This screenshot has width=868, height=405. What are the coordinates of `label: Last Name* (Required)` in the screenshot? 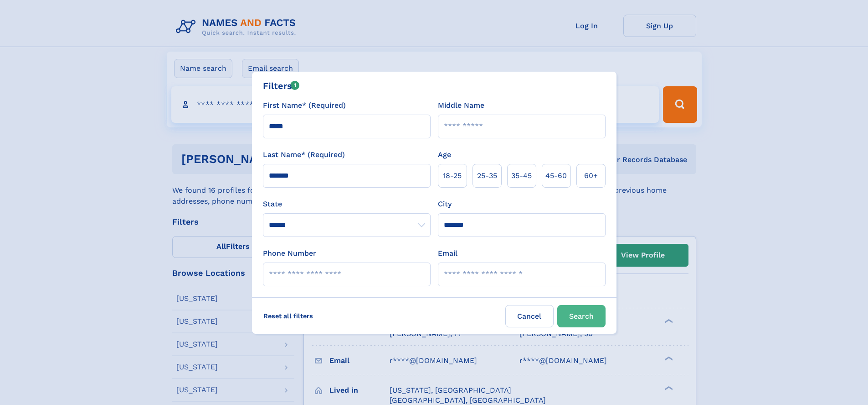 It's located at (304, 155).